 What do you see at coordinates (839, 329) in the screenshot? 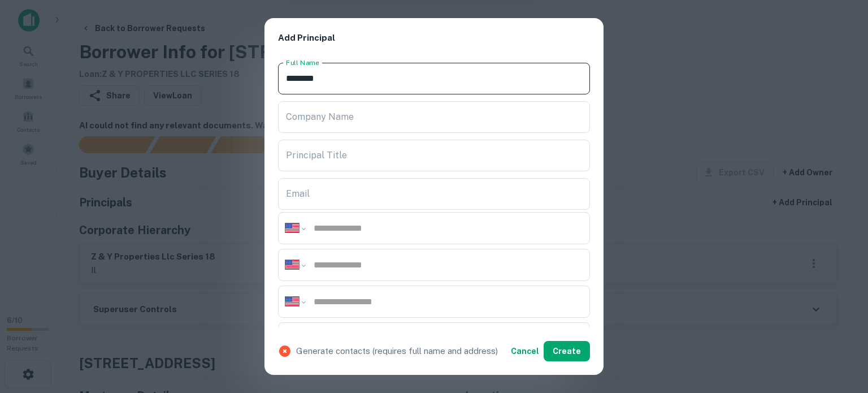
I see `div: Chat Widget` at bounding box center [839, 329].